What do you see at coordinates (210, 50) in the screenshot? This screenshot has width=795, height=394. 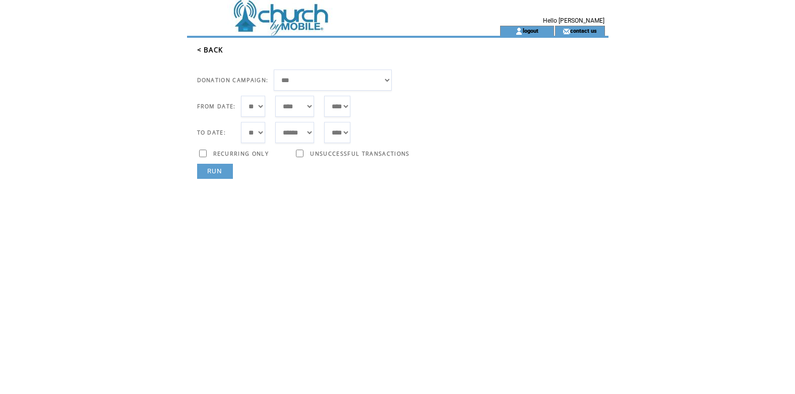 I see `a: < BACK` at bounding box center [210, 50].